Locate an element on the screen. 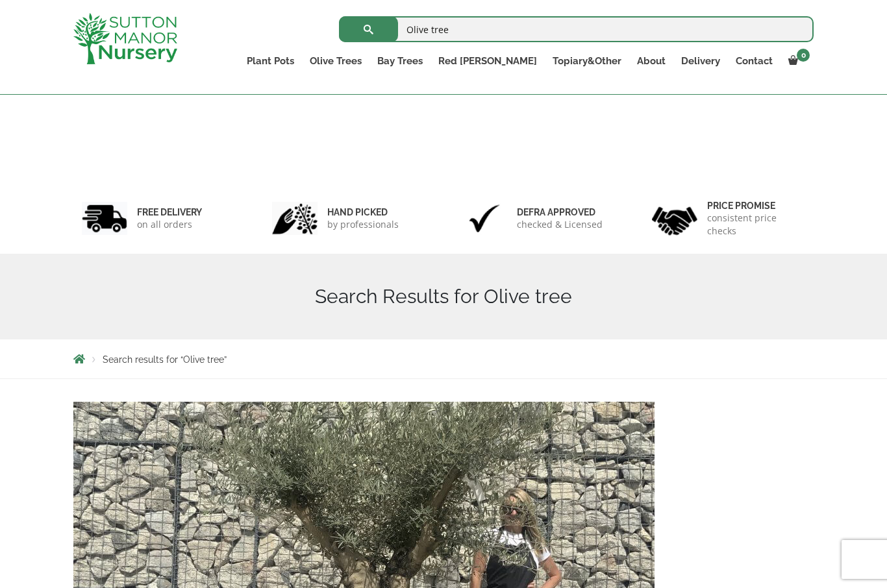 This screenshot has width=887, height=588. p: by professionals is located at coordinates (363, 225).